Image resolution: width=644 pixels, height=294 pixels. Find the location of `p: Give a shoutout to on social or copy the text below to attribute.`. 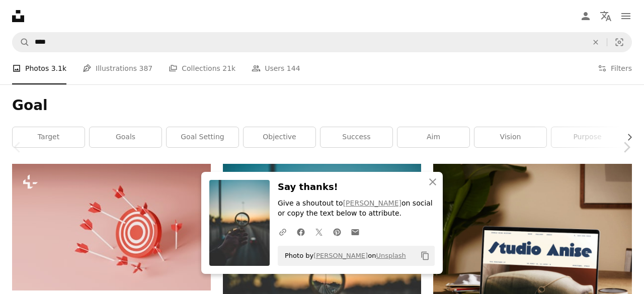

p: Give a shoutout to on social or copy the text below to attribute. is located at coordinates (356, 209).